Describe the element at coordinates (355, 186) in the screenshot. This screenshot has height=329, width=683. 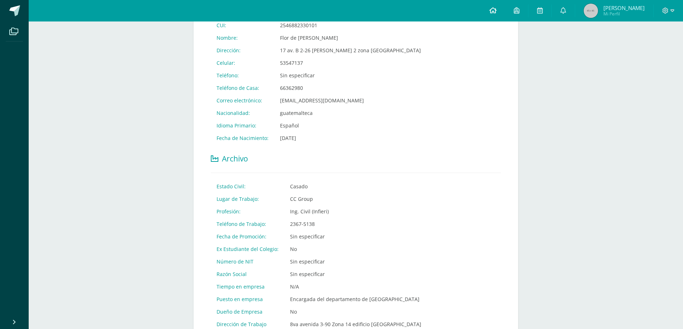
I see `td: Casado` at that location.